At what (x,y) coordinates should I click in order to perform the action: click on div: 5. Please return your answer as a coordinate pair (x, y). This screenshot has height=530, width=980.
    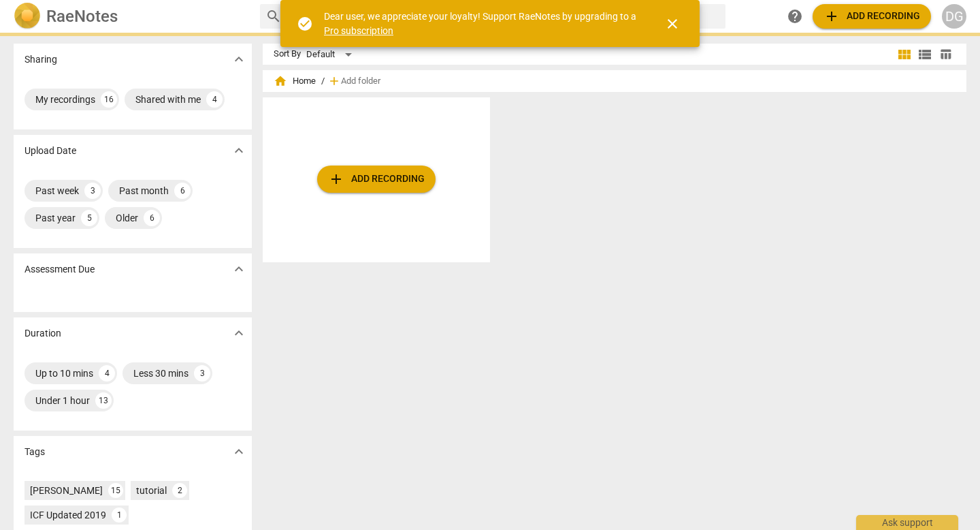
    Looking at the image, I should click on (89, 218).